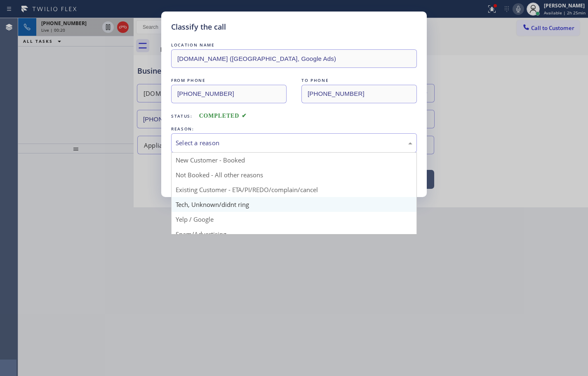 Image resolution: width=588 pixels, height=376 pixels. What do you see at coordinates (182, 116) in the screenshot?
I see `span: Status:` at bounding box center [182, 116].